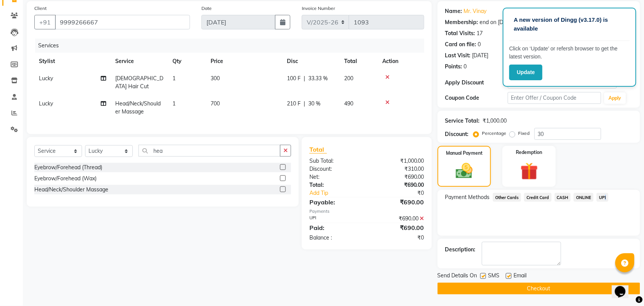 Image resolution: width=644 pixels, height=306 pixels. What do you see at coordinates (570, 53) in the screenshot?
I see `p: Click on ‘Update’ or refersh browser to get the latest version.` at bounding box center [570, 53].